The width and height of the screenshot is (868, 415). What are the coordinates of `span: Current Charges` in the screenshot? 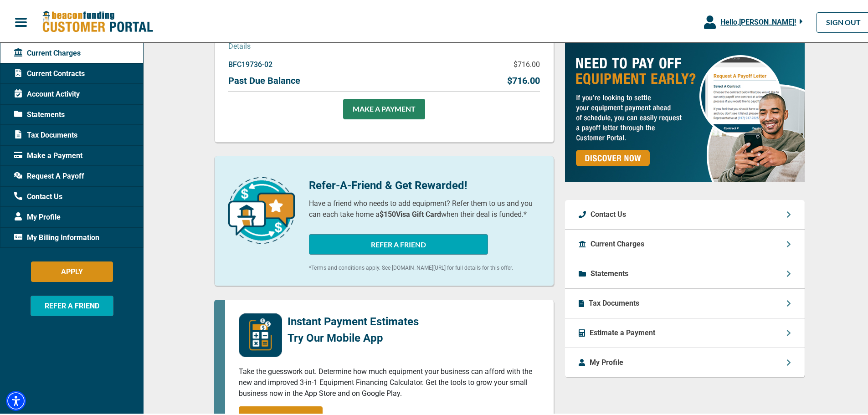 It's located at (47, 51).